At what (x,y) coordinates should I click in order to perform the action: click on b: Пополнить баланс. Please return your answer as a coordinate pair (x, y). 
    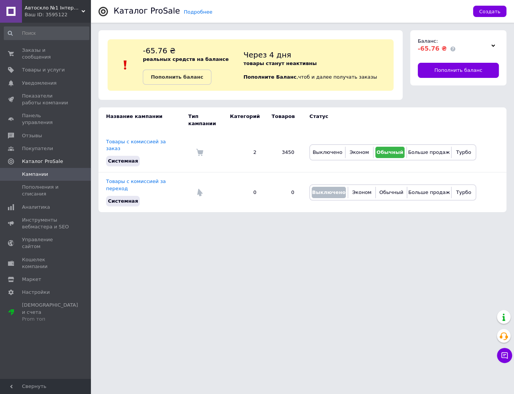
    Looking at the image, I should click on (177, 77).